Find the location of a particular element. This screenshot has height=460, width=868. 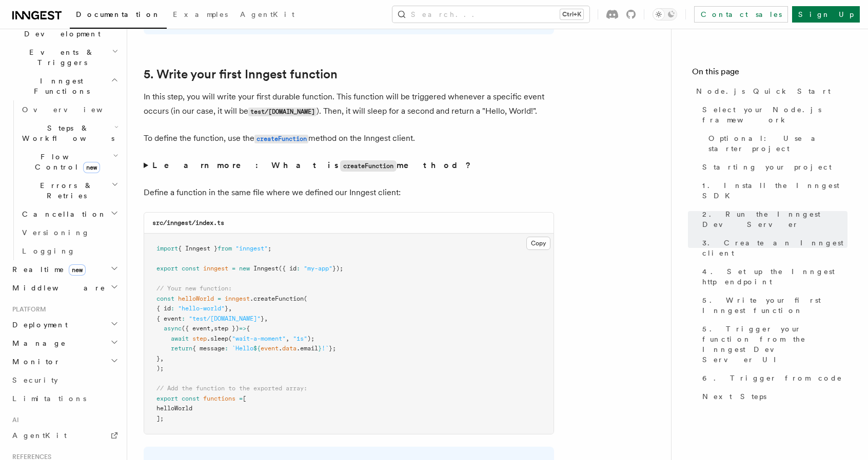

code: src/inngest/index.ts is located at coordinates (188, 223).